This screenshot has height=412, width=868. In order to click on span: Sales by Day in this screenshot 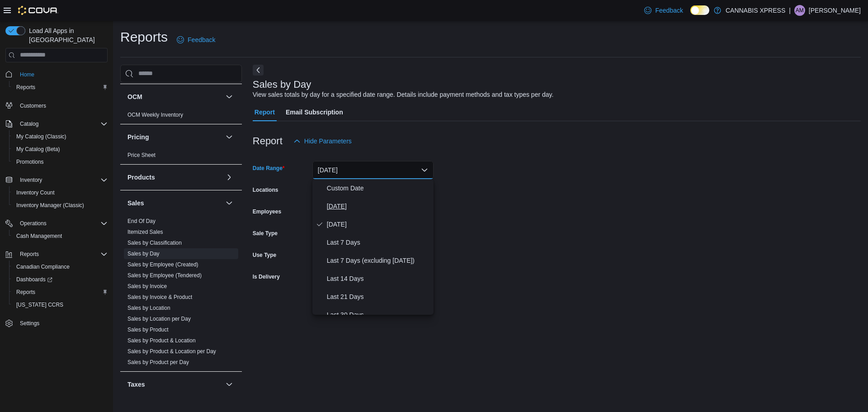, I will do `click(143, 254)`.